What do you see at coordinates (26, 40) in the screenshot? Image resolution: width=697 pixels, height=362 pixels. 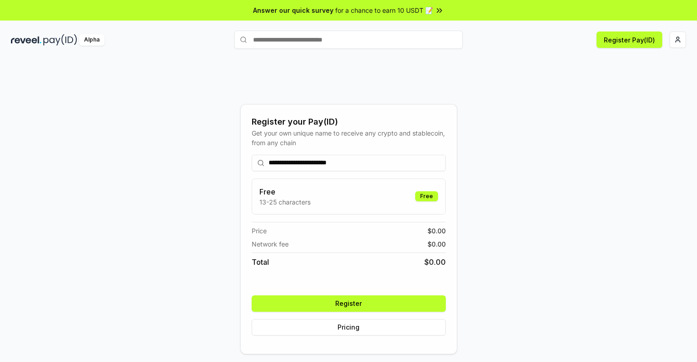 I see `img: reveel_dark` at bounding box center [26, 40].